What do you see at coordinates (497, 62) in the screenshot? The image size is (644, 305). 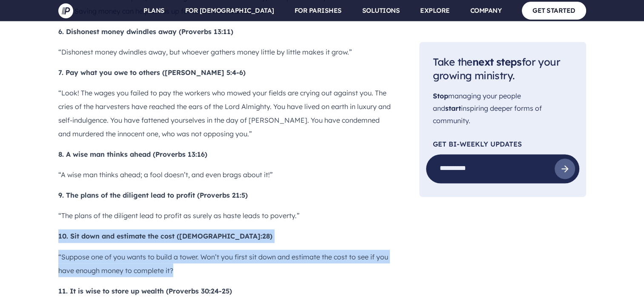 I see `span: next steps` at bounding box center [497, 62].